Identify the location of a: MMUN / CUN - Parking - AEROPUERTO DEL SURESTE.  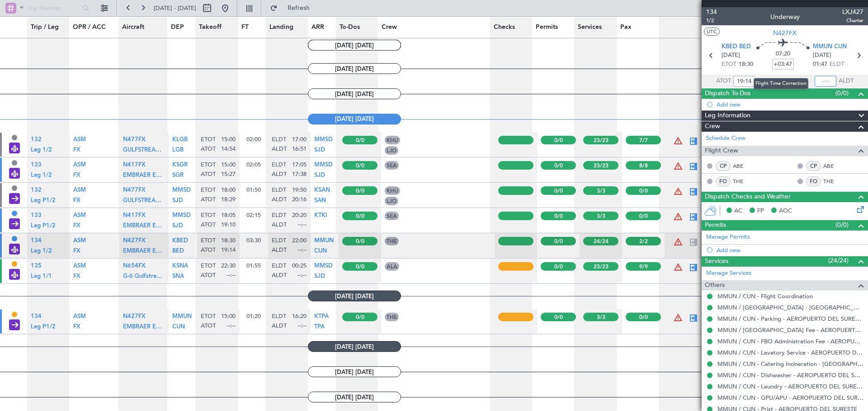
(790, 318).